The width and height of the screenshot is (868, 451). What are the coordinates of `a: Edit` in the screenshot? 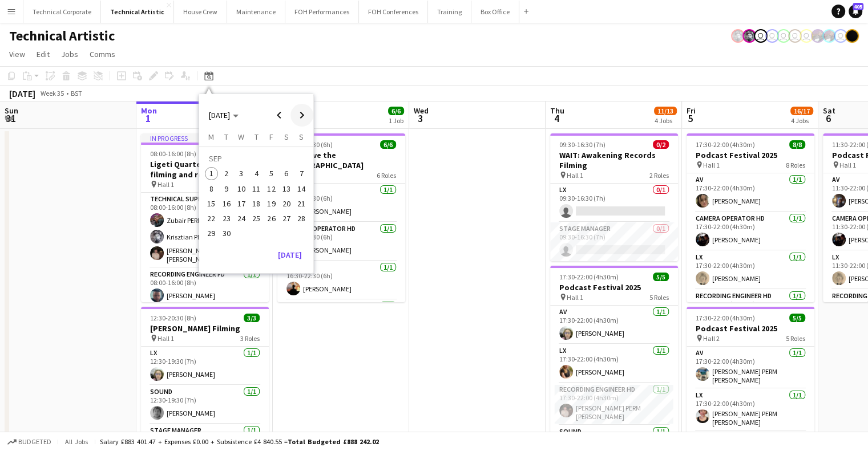 It's located at (42, 54).